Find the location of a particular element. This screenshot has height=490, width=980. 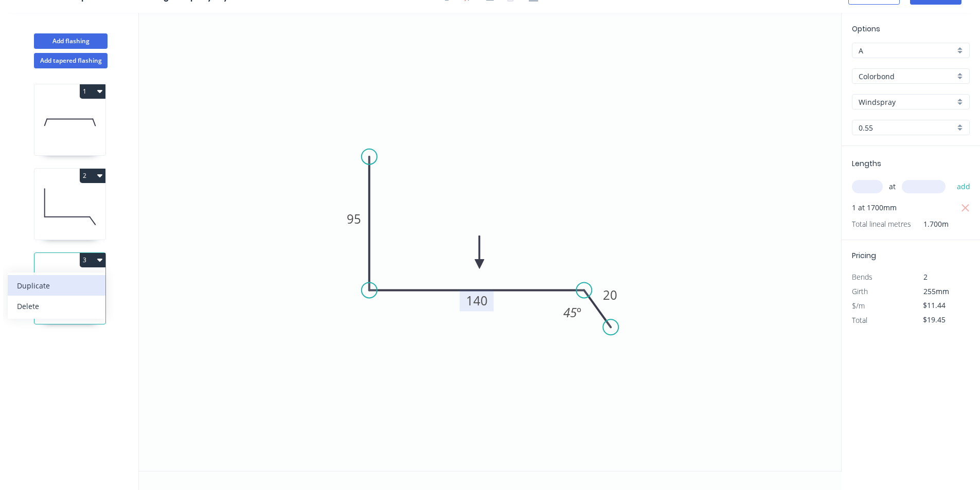

span: Total is located at coordinates (859, 319).